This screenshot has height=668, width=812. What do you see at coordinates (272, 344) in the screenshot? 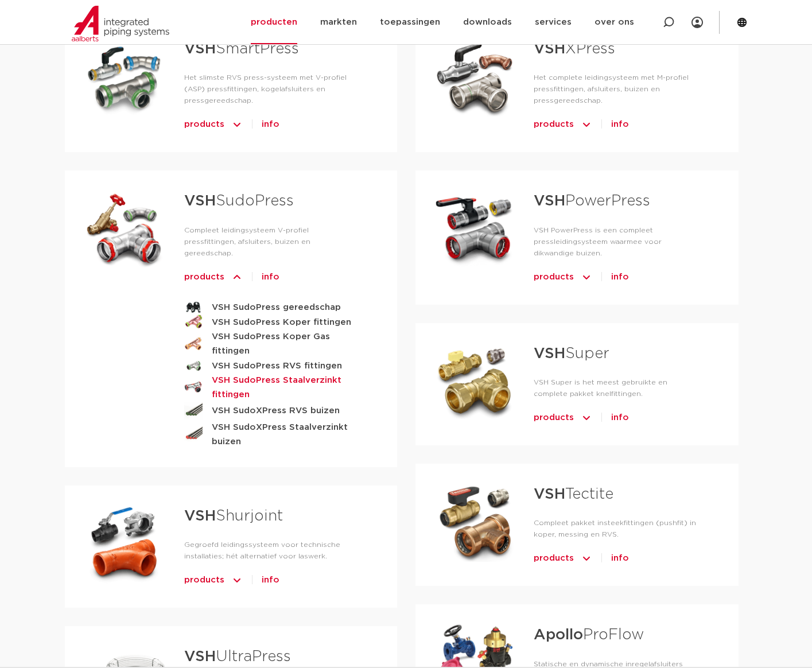
I see `a: VSH SudoPress Koper Gas fittingen` at bounding box center [272, 344].